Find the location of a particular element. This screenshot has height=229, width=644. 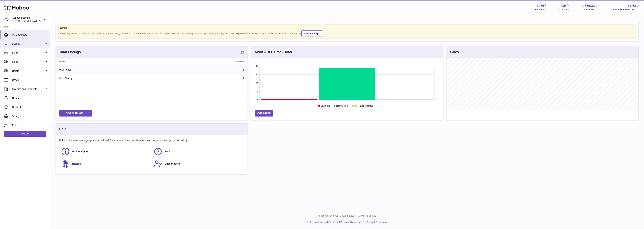

a: FAQ is located at coordinates (198, 152).